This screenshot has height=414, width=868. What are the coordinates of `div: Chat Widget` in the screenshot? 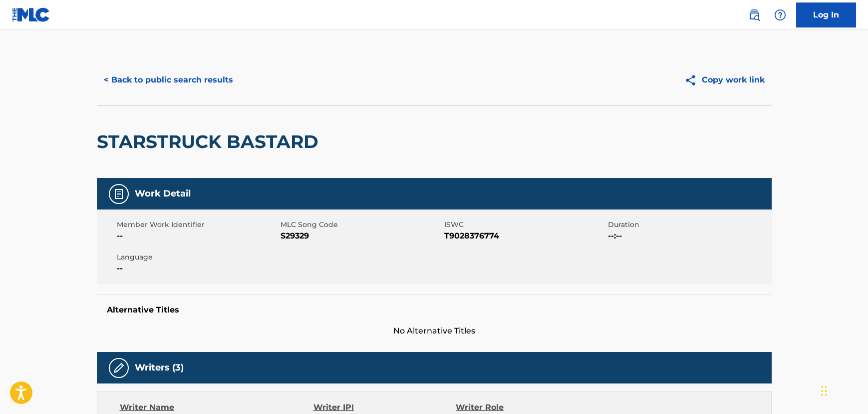 It's located at (843, 390).